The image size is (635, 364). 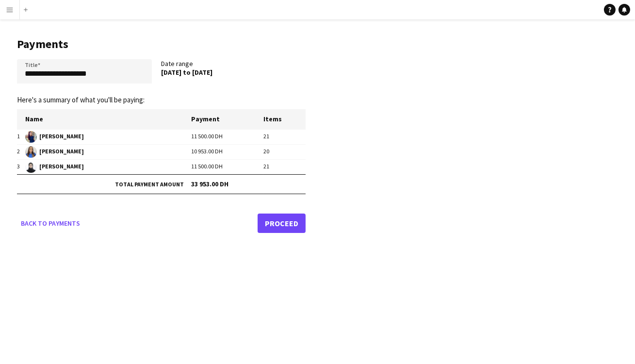 I want to click on a: Proceed, so click(x=282, y=223).